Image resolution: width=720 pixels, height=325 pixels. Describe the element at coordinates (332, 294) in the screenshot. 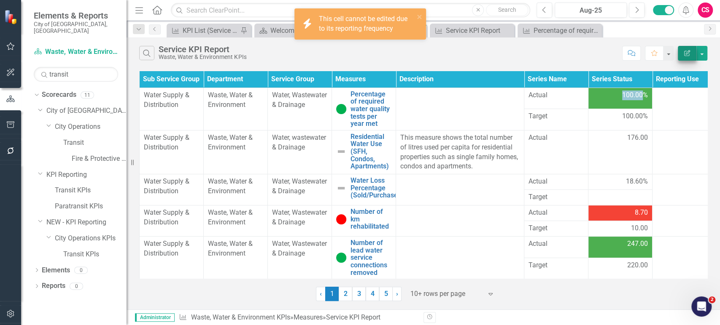

I see `span: 1` at that location.